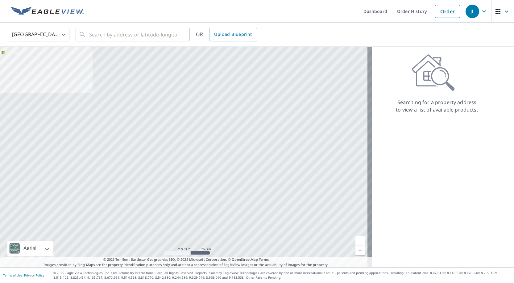 The image size is (514, 283). What do you see at coordinates (447, 11) in the screenshot?
I see `a: Order` at bounding box center [447, 11].